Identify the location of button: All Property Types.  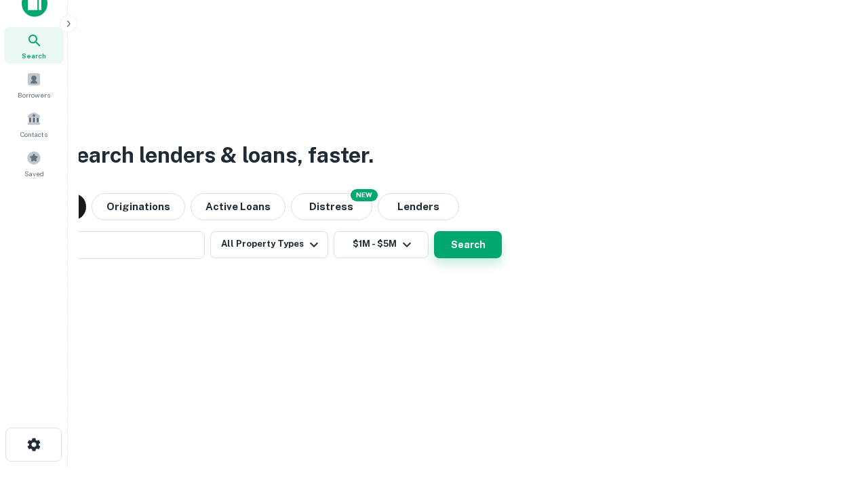
(269, 245).